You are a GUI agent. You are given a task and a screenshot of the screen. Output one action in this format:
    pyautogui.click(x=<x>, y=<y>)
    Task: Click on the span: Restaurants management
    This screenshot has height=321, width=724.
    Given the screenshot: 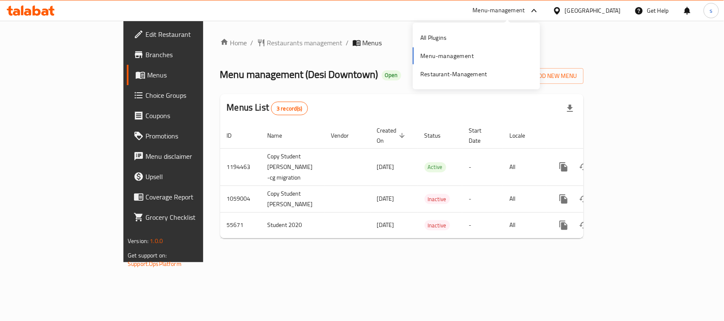 What is the action you would take?
    pyautogui.click(x=305, y=43)
    